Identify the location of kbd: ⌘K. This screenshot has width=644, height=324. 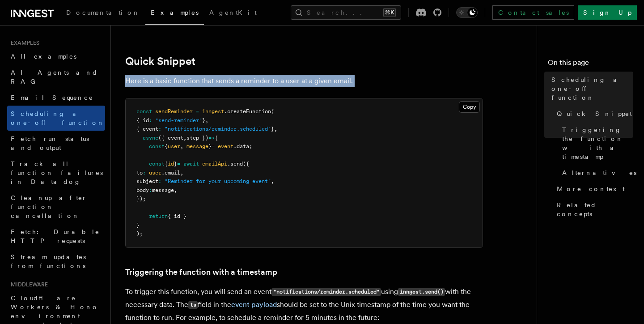
(389, 12).